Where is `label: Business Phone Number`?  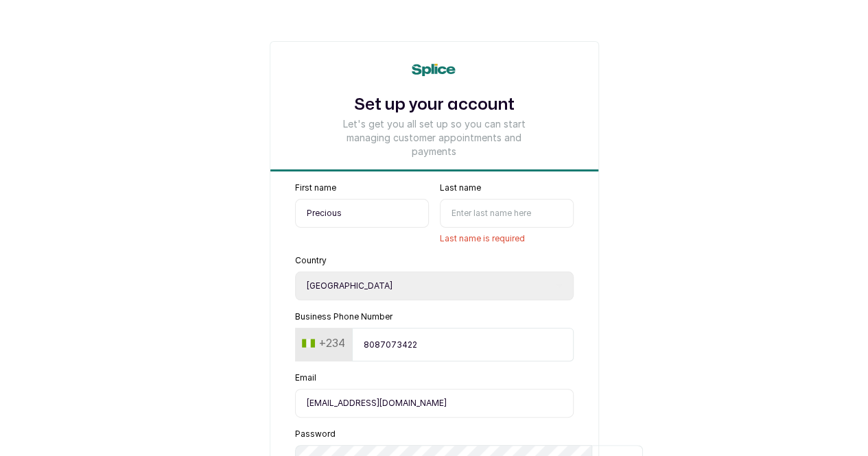 label: Business Phone Number is located at coordinates (344, 316).